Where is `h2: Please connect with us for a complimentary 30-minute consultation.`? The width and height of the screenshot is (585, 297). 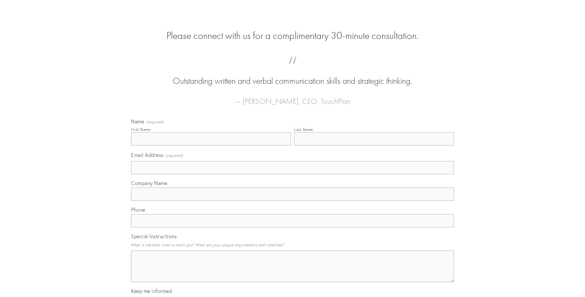 h2: Please connect with us for a complimentary 30-minute consultation. is located at coordinates (292, 36).